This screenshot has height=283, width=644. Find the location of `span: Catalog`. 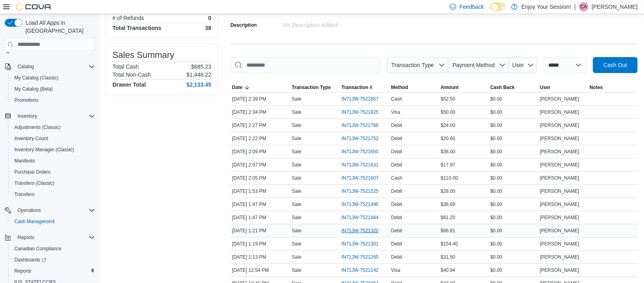

span: Catalog is located at coordinates (25, 67).